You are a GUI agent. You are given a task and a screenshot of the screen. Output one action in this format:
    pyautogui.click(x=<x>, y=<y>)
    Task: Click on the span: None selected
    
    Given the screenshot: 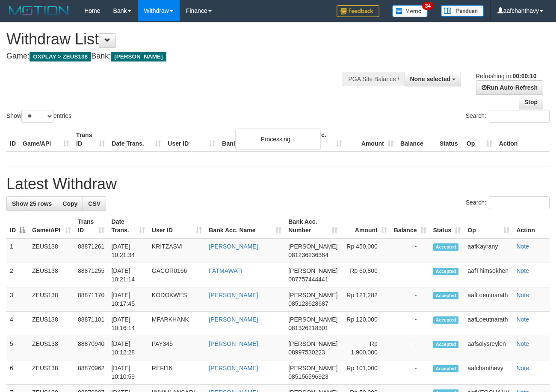 What is the action you would take?
    pyautogui.click(x=430, y=79)
    